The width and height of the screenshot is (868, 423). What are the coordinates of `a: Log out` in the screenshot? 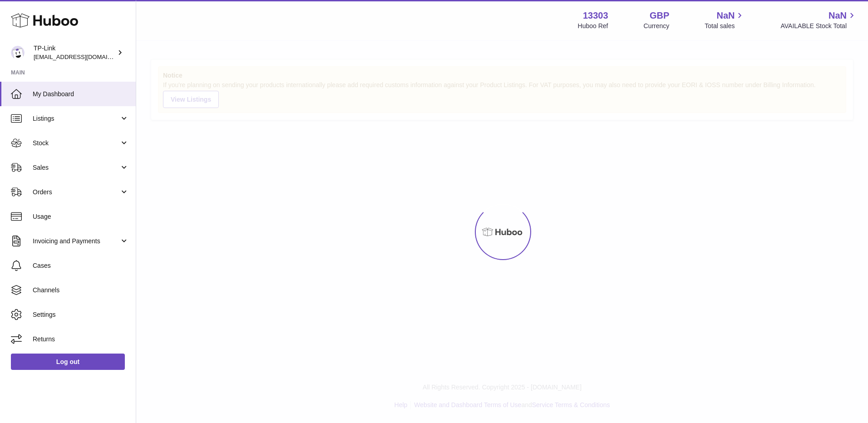 It's located at (67, 362).